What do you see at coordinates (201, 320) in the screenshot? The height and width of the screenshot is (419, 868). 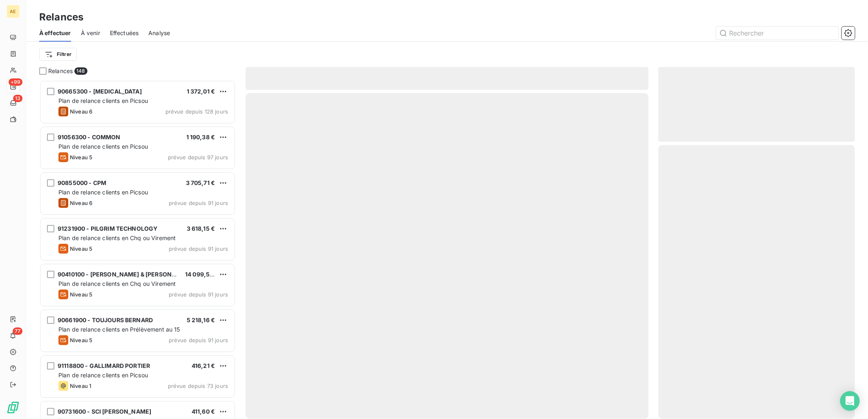 I see `span: 5 218,16 €` at bounding box center [201, 320].